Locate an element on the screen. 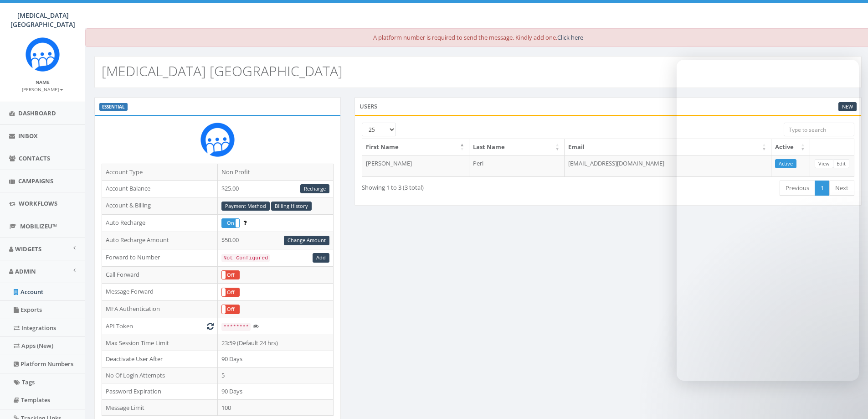  td: 23:59 (Default 24 hrs) is located at coordinates (276, 343).